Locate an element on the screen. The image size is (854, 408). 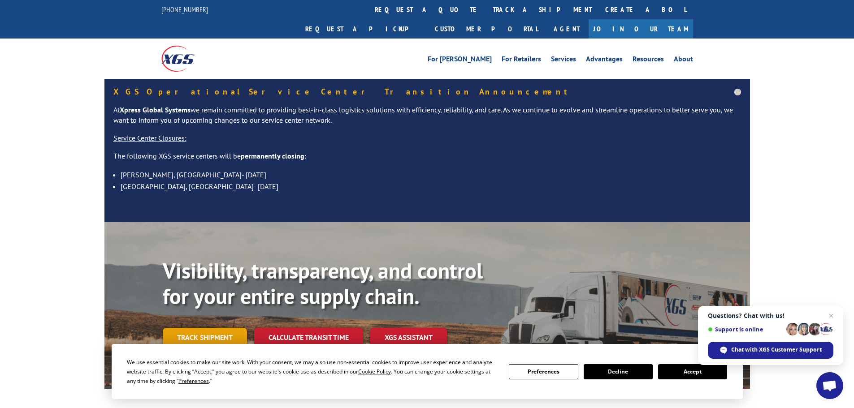
button: Accept is located at coordinates (692, 372).